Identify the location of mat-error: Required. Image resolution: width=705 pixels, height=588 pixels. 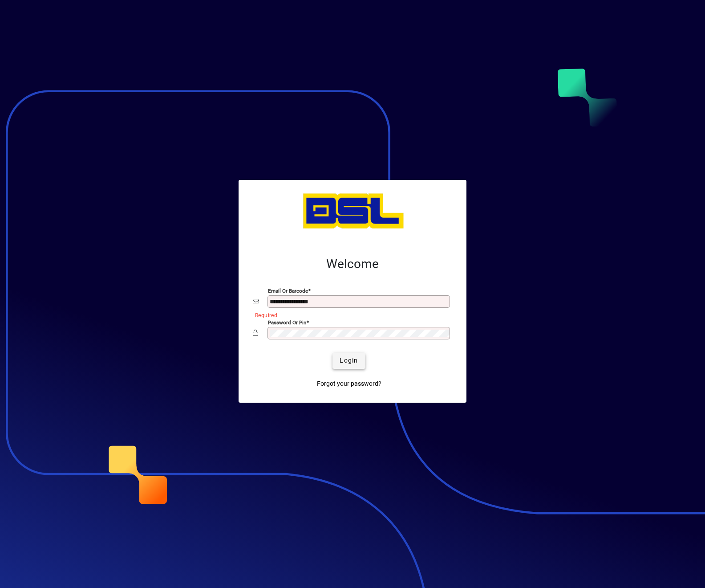
(350, 314).